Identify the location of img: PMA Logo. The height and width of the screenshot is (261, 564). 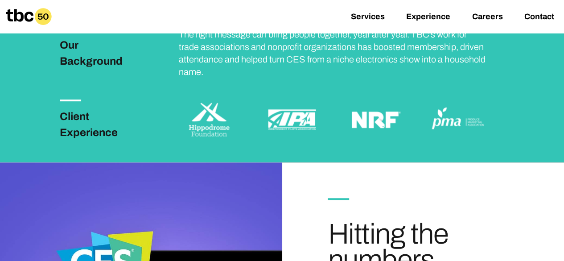
(458, 120).